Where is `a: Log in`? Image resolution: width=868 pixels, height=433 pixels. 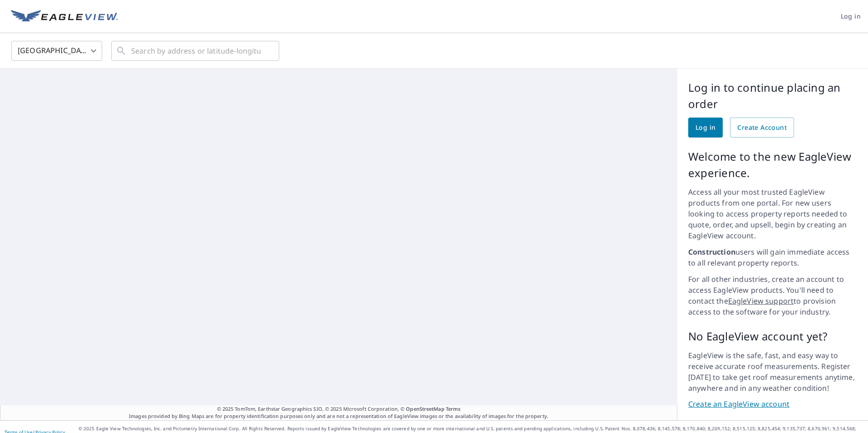
a: Log in is located at coordinates (706, 128).